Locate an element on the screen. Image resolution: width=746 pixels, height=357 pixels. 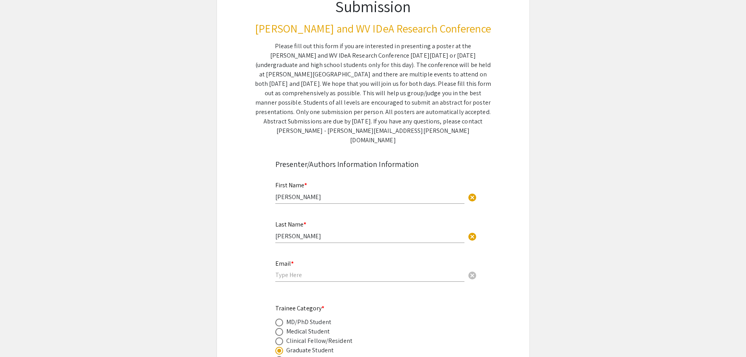
div: Clinical Fellow/Resident is located at coordinates (319, 341).